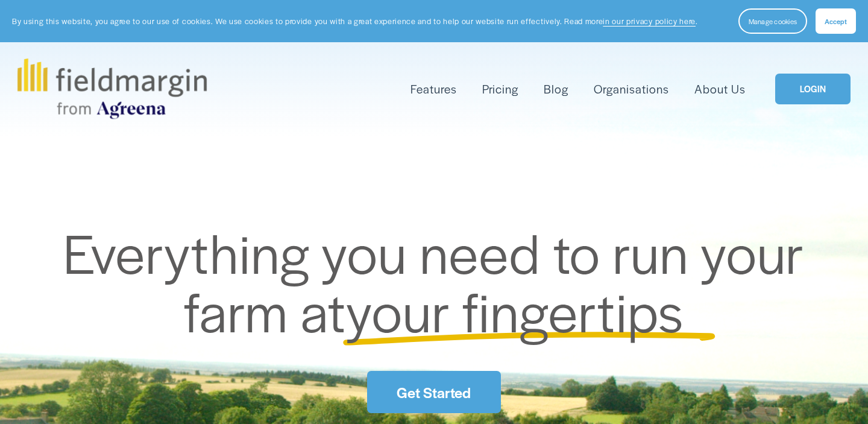 The image size is (868, 424). Describe the element at coordinates (434, 392) in the screenshot. I see `a: Get Started` at that location.